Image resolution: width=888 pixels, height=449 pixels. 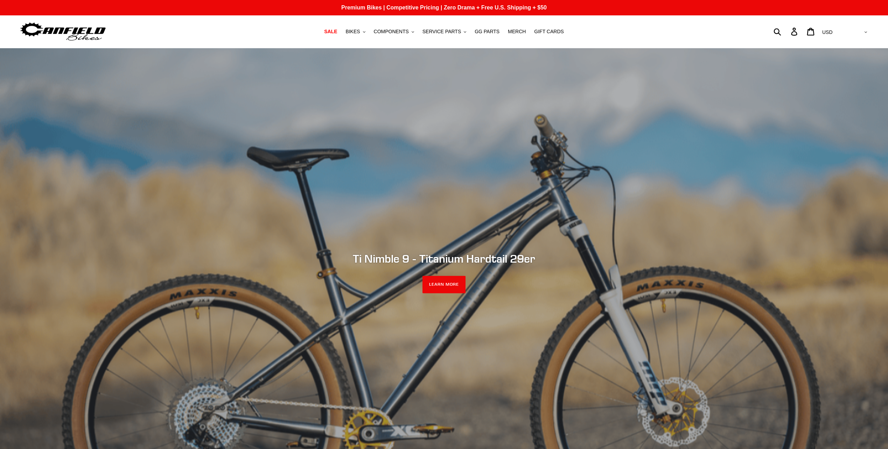 What do you see at coordinates (63, 31) in the screenshot?
I see `img: Canfield Bikes` at bounding box center [63, 31].